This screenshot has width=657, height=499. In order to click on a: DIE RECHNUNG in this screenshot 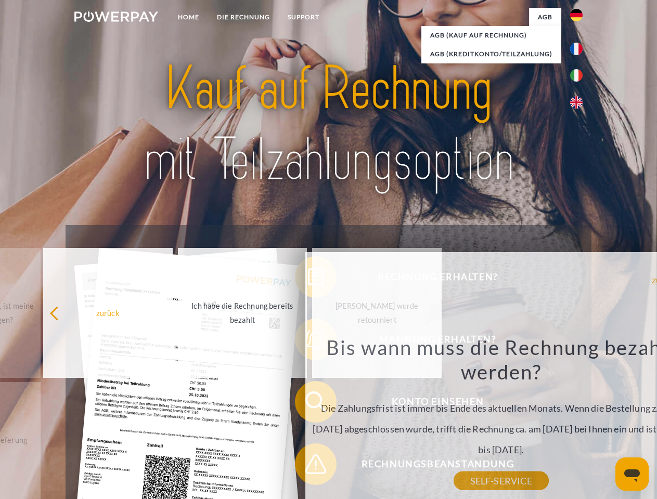, I will do `click(243, 17)`.